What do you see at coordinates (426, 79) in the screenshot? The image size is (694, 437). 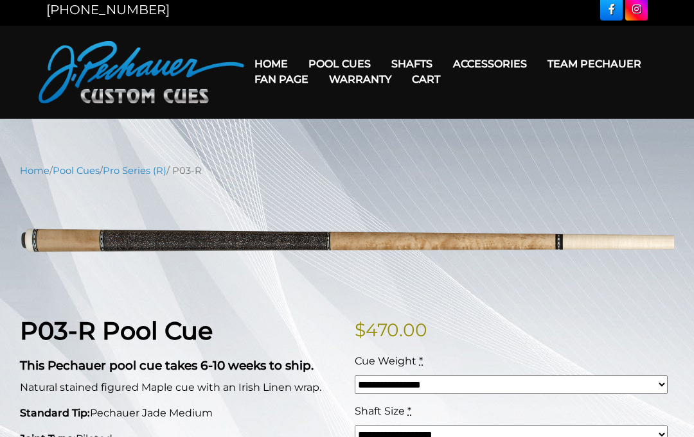 I see `a: Cart` at bounding box center [426, 79].